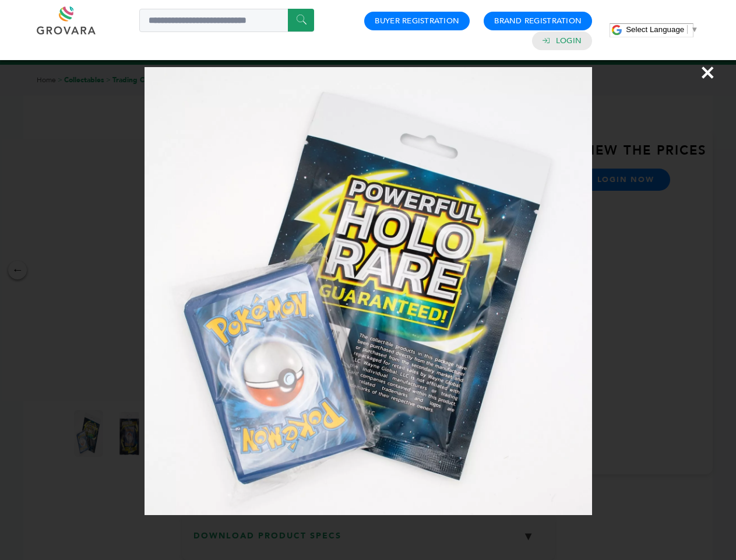 Image resolution: width=736 pixels, height=560 pixels. I want to click on img: Image Preview, so click(369, 291).